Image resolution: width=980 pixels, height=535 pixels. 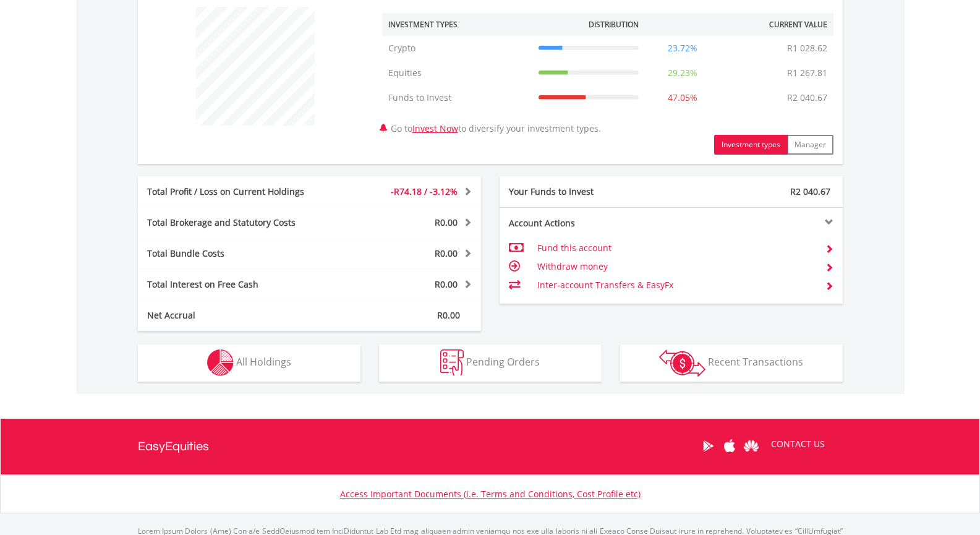 What do you see at coordinates (807, 49) in the screenshot?
I see `td: R1 028.62` at bounding box center [807, 49].